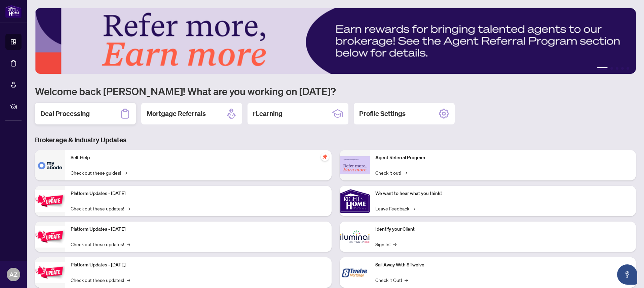 The width and height of the screenshot is (644, 288). What do you see at coordinates (627, 274) in the screenshot?
I see `button: Open asap` at bounding box center [627, 274].